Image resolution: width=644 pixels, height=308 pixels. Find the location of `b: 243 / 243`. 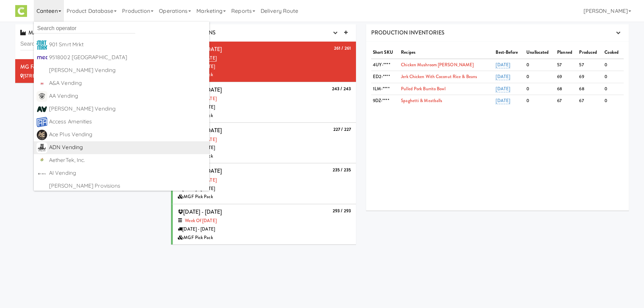

b: 243 / 243 is located at coordinates (342, 89).